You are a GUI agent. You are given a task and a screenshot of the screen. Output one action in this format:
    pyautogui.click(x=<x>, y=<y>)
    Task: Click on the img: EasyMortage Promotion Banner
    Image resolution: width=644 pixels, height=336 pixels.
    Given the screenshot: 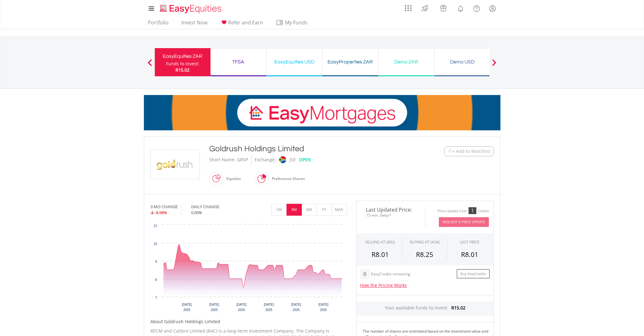 What is the action you would take?
    pyautogui.click(x=322, y=112)
    